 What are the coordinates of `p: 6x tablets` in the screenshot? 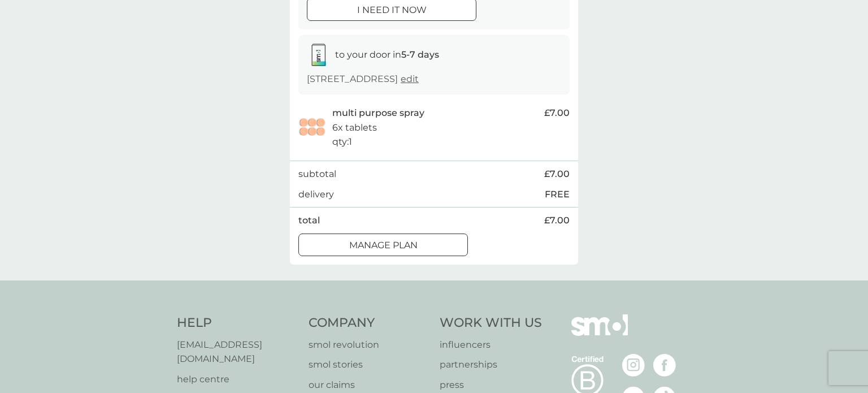 It's located at (354, 128).